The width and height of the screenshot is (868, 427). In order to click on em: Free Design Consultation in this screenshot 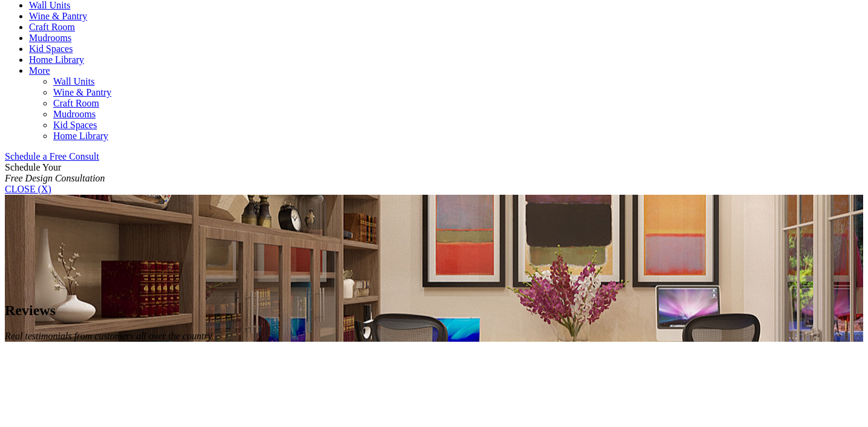, I will do `click(55, 178)`.